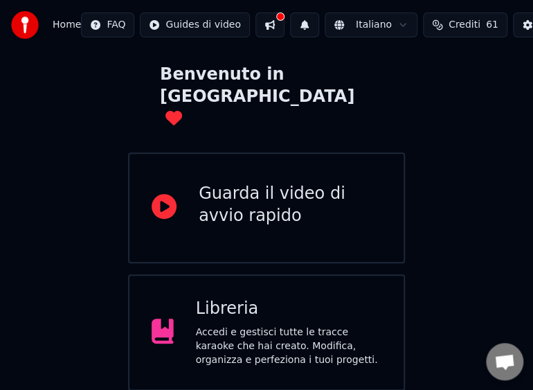 This screenshot has width=533, height=390. I want to click on div: Guarda il video di avvio rapido, so click(290, 205).